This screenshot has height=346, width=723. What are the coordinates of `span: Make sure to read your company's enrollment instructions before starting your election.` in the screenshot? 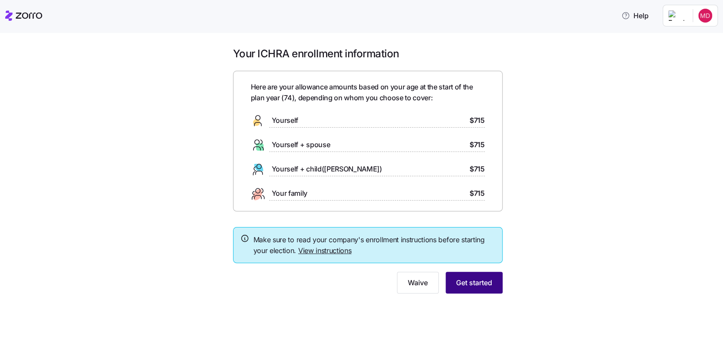 It's located at (374, 246).